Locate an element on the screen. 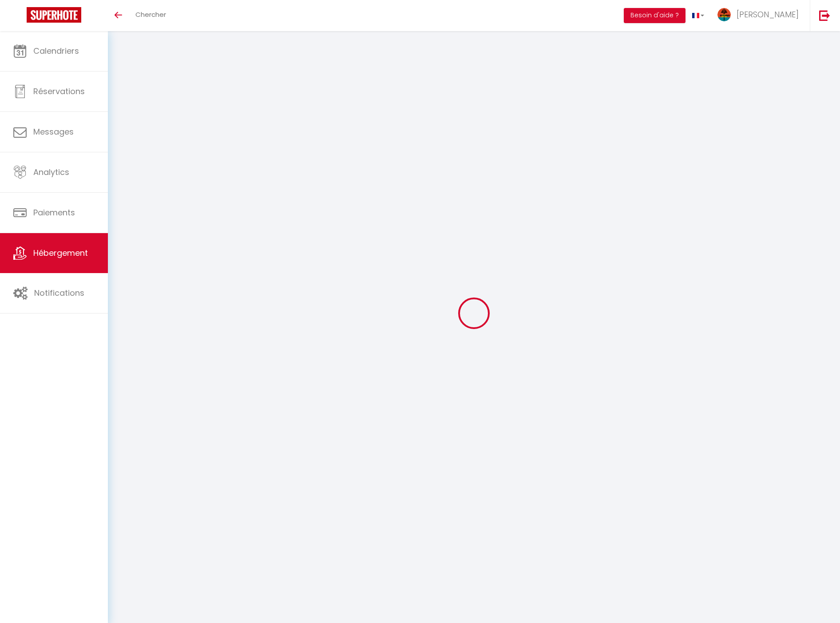 This screenshot has height=623, width=840. span: Hébergement is located at coordinates (61, 252).